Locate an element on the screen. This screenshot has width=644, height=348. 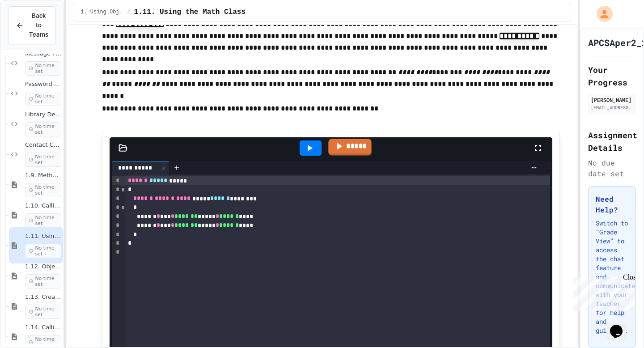
span: 1.12. Objects - Instances of Classes is located at coordinates (43, 266).